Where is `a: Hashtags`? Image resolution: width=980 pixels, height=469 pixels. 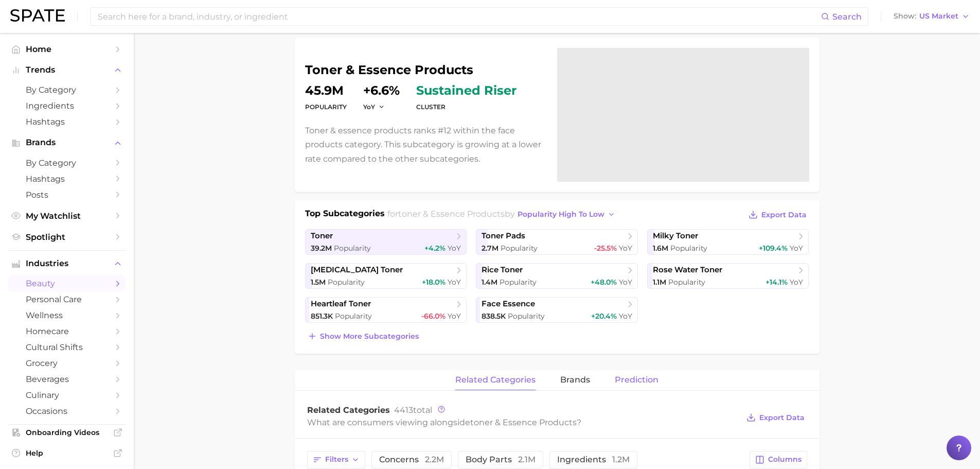 a: Hashtags is located at coordinates (67, 121).